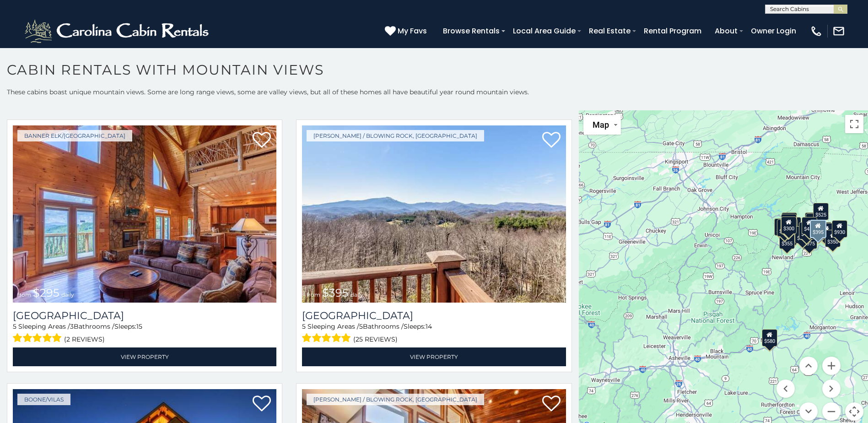 This screenshot has width=868, height=423. Describe the element at coordinates (807, 231) in the screenshot. I see `div: $400` at that location.